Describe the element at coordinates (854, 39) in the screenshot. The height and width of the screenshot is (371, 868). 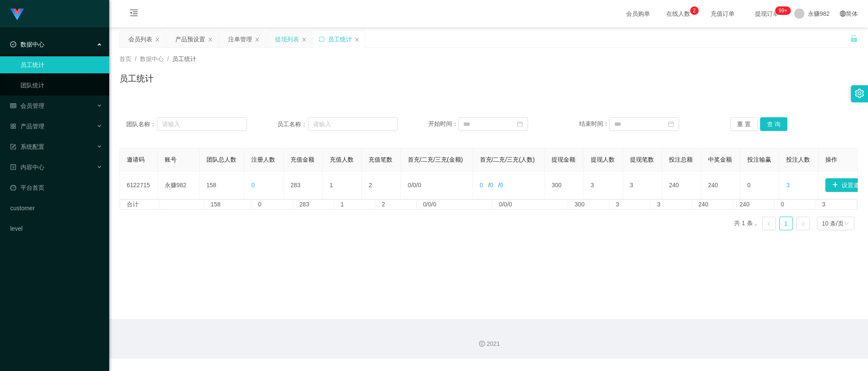
I see `i: 图标: unlock` at that location.